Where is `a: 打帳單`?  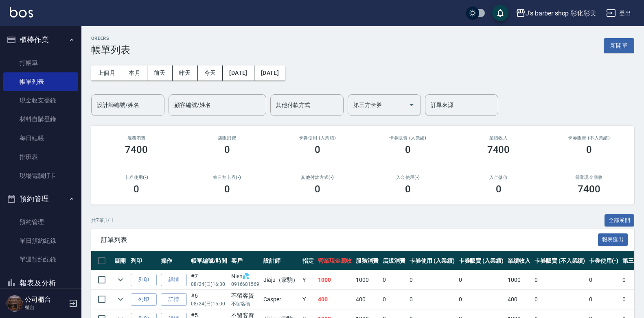
a: 打帳單 is located at coordinates (41, 63).